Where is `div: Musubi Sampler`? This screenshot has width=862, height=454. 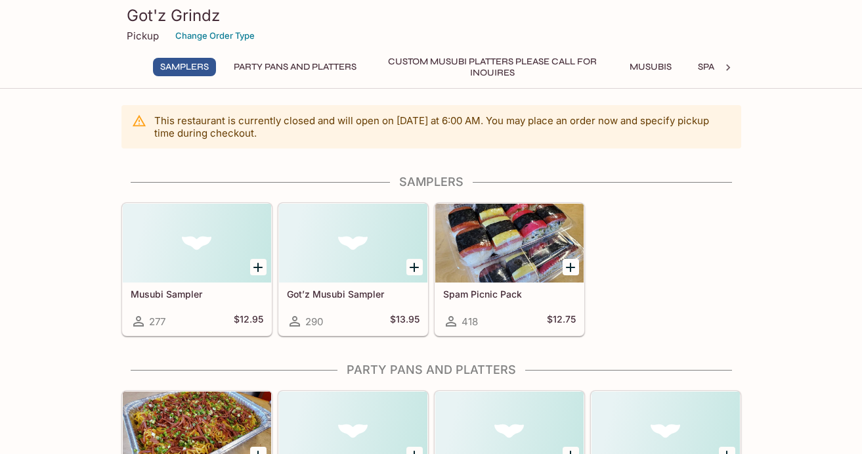 div: Musubi Sampler is located at coordinates (197, 243).